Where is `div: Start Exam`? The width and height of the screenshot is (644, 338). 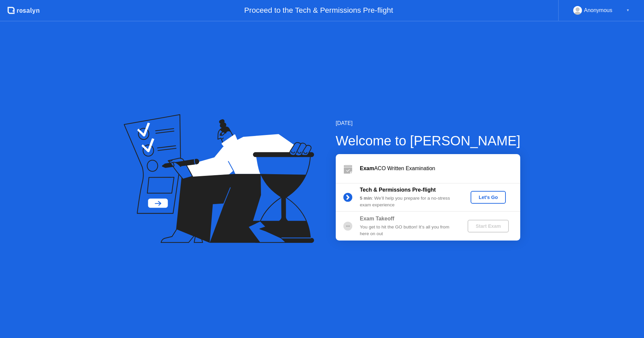 div: Start Exam is located at coordinates (488, 226).